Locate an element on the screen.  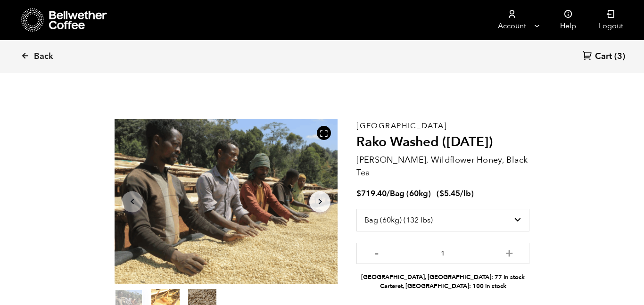
span: (3) is located at coordinates (620, 56).